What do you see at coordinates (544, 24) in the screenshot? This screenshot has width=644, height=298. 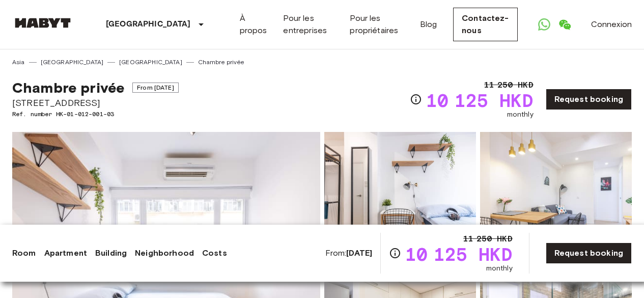 I see `a: Open WhatsApp` at bounding box center [544, 24].